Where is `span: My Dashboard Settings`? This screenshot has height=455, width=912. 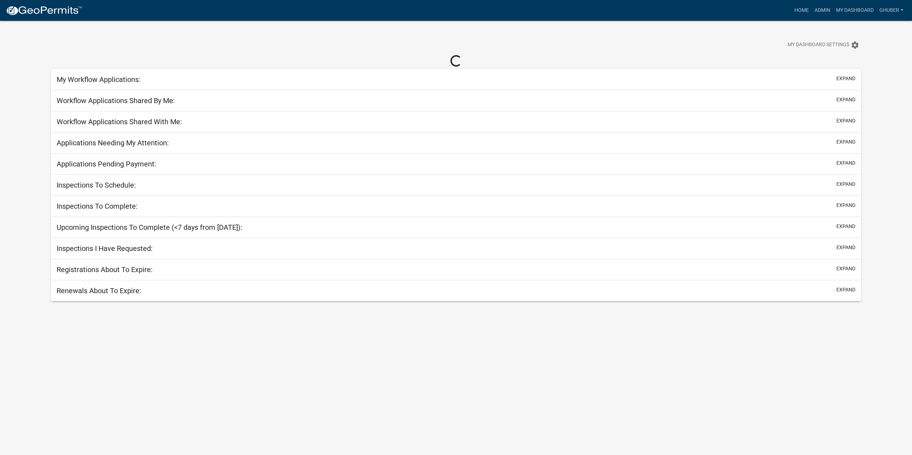 span: My Dashboard Settings is located at coordinates (818, 45).